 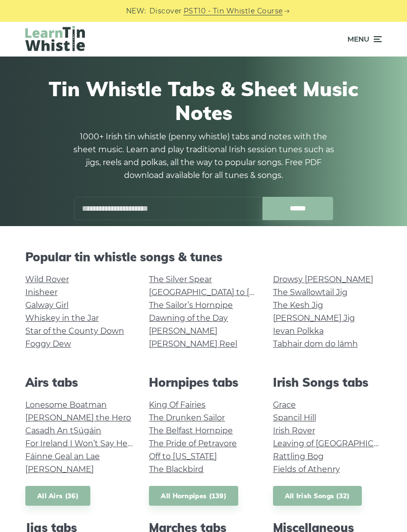 What do you see at coordinates (306, 469) in the screenshot?
I see `a: Fields of Athenry` at bounding box center [306, 469].